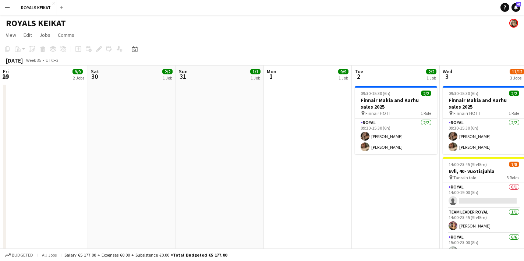 The width and height of the screenshot is (524, 261). Describe the element at coordinates (514, 164) in the screenshot. I see `span: 7/8` at that location.